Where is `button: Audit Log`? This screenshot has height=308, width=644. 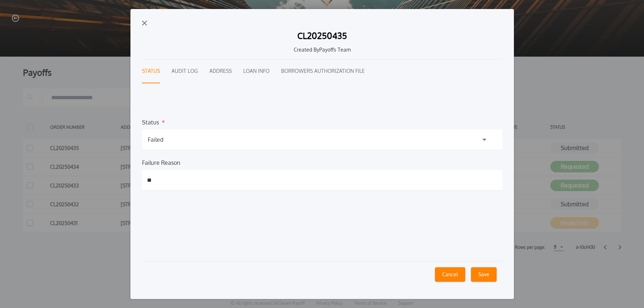 button: Audit Log is located at coordinates (184, 72).